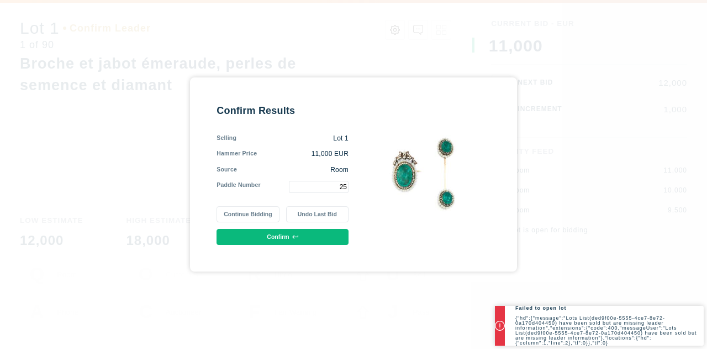  What do you see at coordinates (303, 154) in the screenshot?
I see `div: 11,000 EUR` at bounding box center [303, 154].